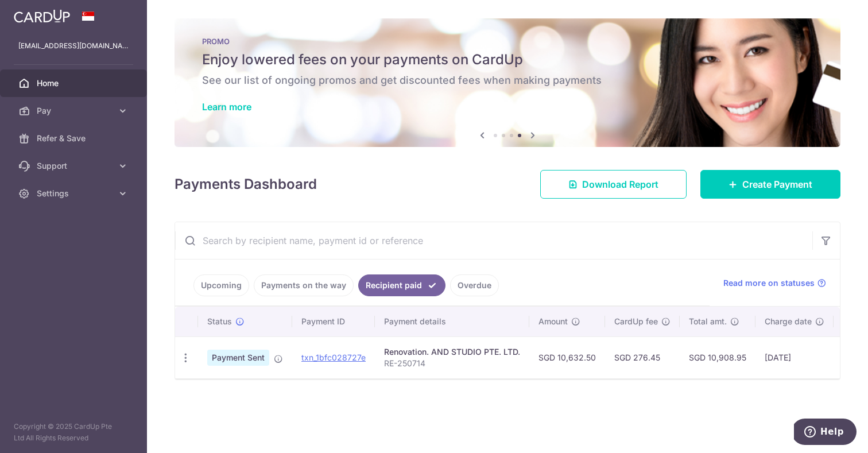  I want to click on h4: Payments Dashboard, so click(246, 185).